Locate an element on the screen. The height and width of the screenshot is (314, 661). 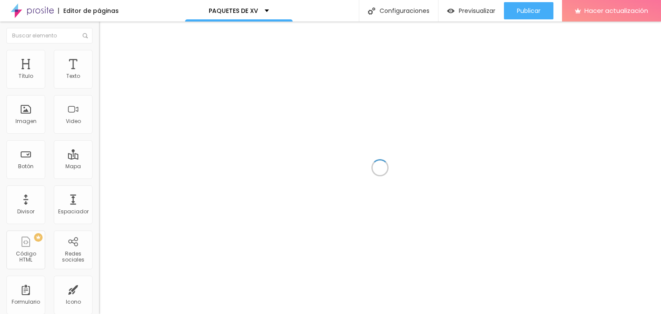
font: Publicar is located at coordinates (528, 11).